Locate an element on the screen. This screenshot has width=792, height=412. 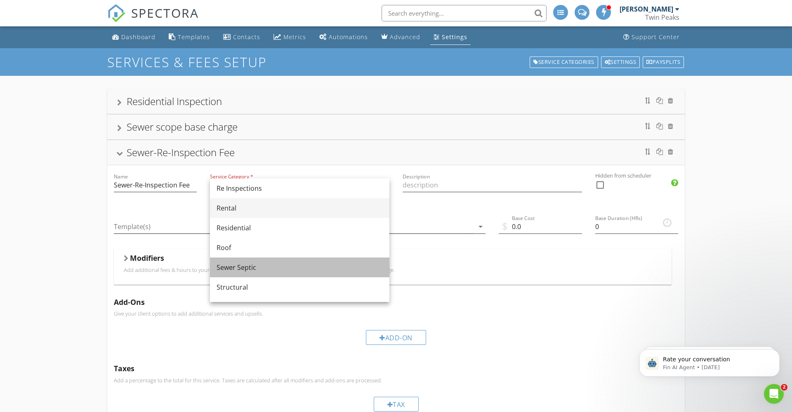
h5: Modifiers is located at coordinates (147, 258).